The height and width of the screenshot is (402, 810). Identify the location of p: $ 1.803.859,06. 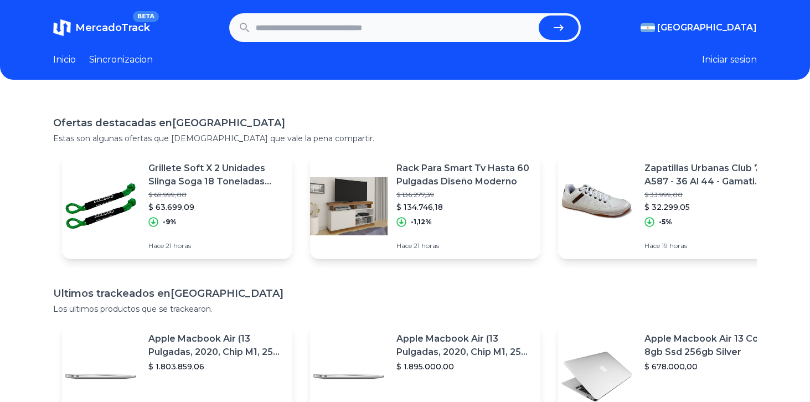
(216, 367).